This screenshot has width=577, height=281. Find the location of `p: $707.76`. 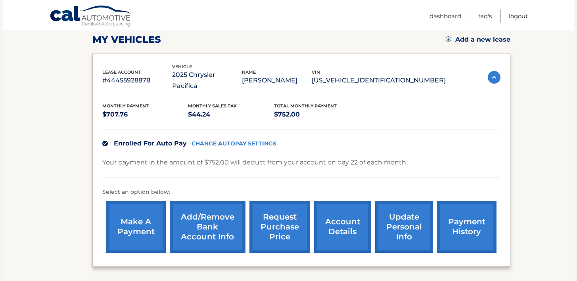

p: $707.76 is located at coordinates (145, 115).